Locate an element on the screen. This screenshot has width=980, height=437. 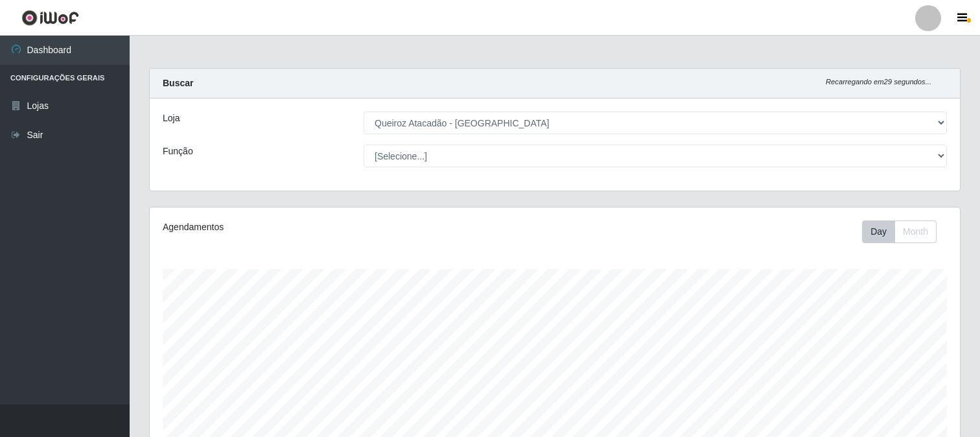
div: Agendamentos is located at coordinates (320, 227).